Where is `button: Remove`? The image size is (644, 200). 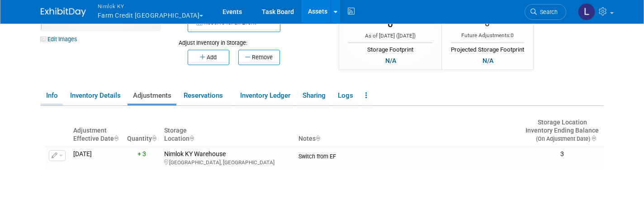 button: Remove is located at coordinates (259, 58).